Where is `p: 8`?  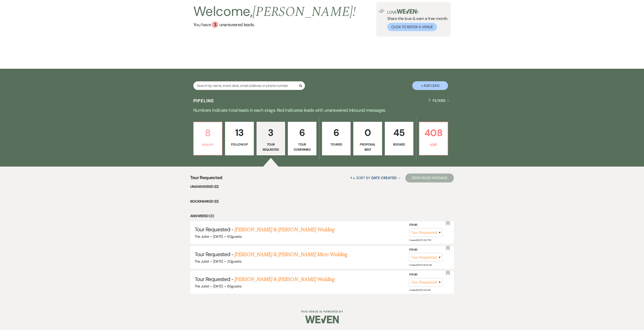 p: 8 is located at coordinates (208, 133).